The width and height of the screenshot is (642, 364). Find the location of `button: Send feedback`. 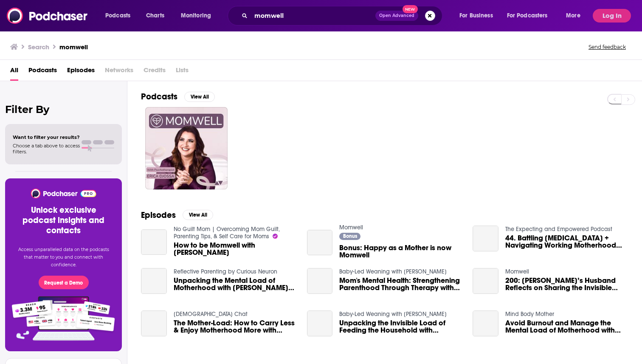

button: Send feedback is located at coordinates (607, 47).